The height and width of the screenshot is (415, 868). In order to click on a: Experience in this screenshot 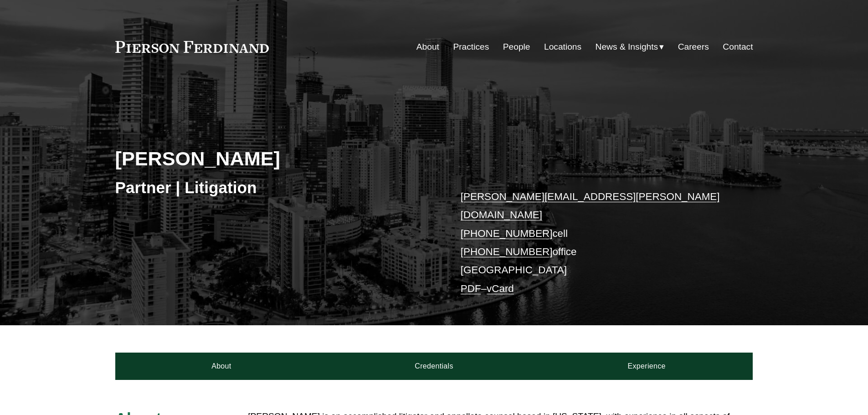, I will do `click(646, 366)`.